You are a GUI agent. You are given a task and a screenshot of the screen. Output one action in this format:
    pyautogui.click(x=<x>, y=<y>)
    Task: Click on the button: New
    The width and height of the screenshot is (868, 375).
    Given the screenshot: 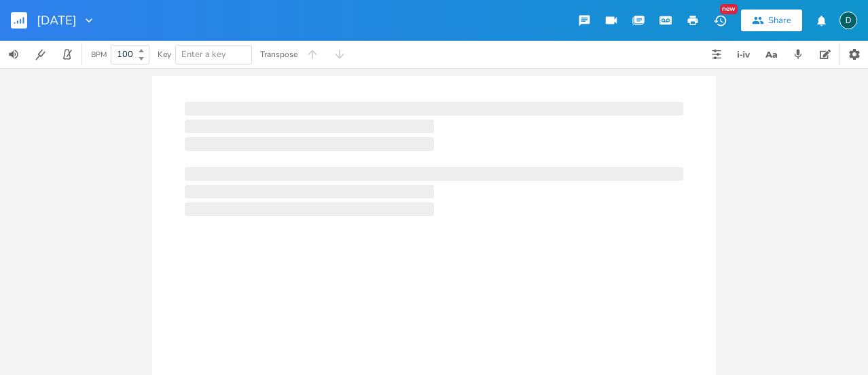 What is the action you would take?
    pyautogui.click(x=720, y=20)
    